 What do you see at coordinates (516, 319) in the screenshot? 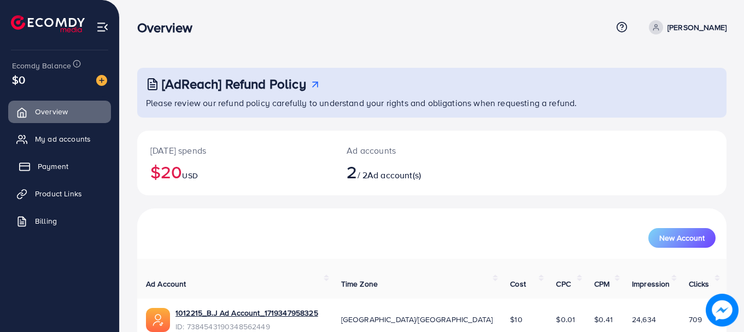
I see `span: $10` at bounding box center [516, 319].